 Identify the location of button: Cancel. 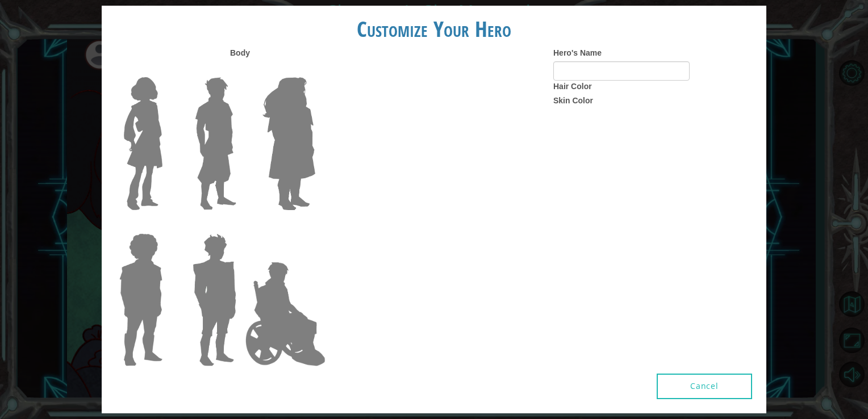
(704, 386).